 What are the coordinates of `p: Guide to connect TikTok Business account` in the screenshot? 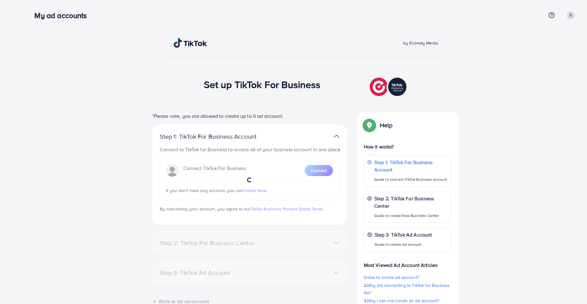 It's located at (411, 179).